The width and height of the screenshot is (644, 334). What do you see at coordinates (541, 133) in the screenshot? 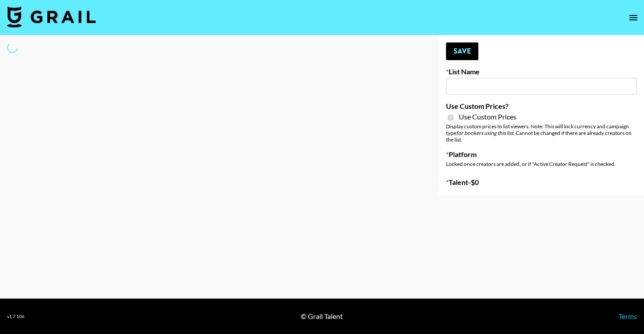
I see `div: Display custom prices to list viewers. Note: This will lock currency and campaign type . Cannot b...` at bounding box center [541, 133].